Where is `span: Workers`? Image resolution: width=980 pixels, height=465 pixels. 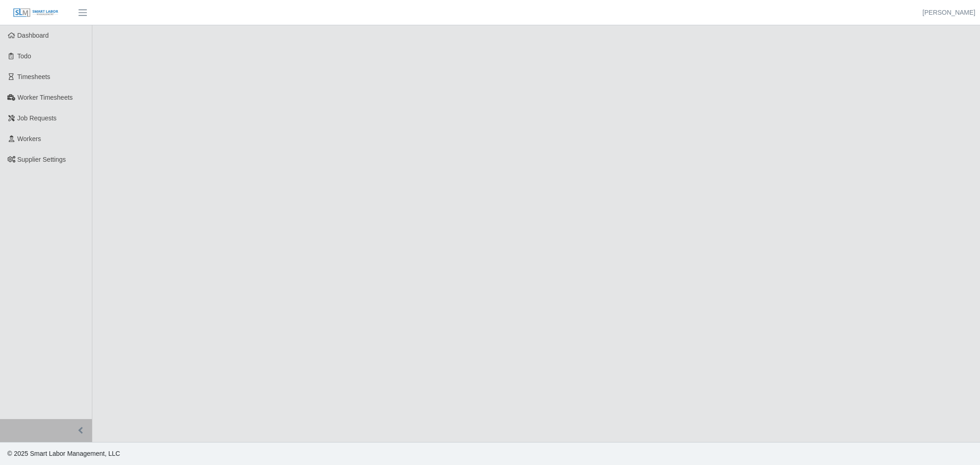 span: Workers is located at coordinates (30, 139).